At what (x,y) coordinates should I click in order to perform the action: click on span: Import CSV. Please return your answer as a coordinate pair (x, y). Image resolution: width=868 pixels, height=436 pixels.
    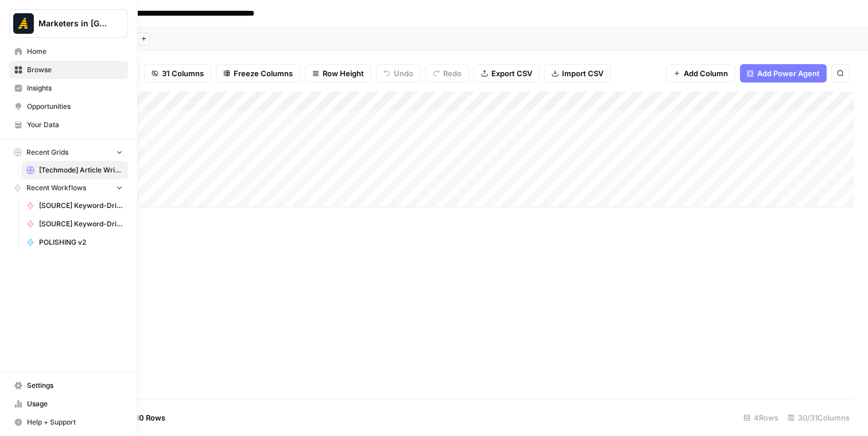
    Looking at the image, I should click on (583, 73).